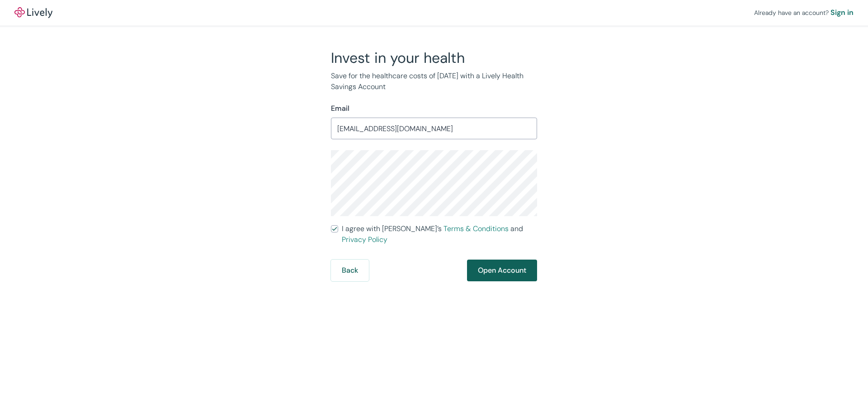 The height and width of the screenshot is (412, 868). What do you see at coordinates (842, 12) in the screenshot?
I see `div: Sign in` at bounding box center [842, 12].